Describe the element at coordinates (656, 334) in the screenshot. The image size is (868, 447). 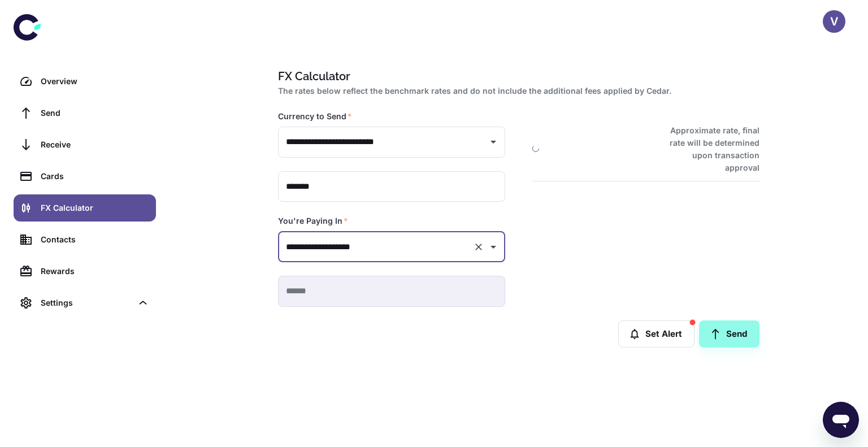
I see `button: Set Alert` at that location.